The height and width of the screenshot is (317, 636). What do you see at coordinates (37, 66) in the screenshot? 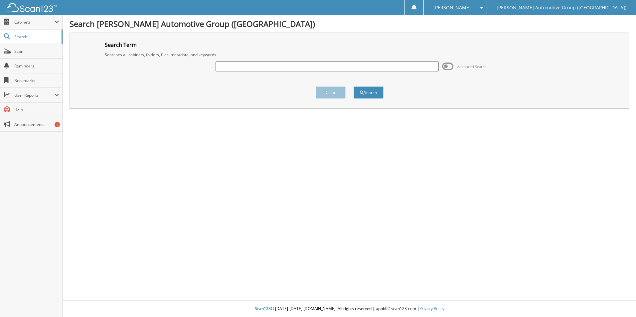
I see `span: Reminders` at bounding box center [37, 66].